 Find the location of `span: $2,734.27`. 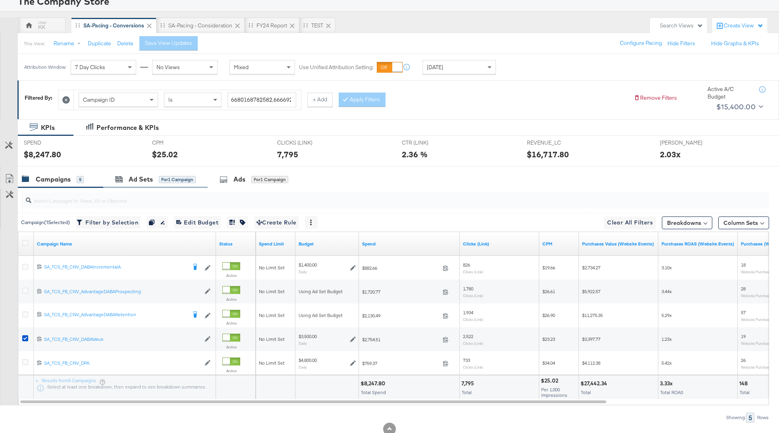

span: $2,734.27 is located at coordinates (591, 267).